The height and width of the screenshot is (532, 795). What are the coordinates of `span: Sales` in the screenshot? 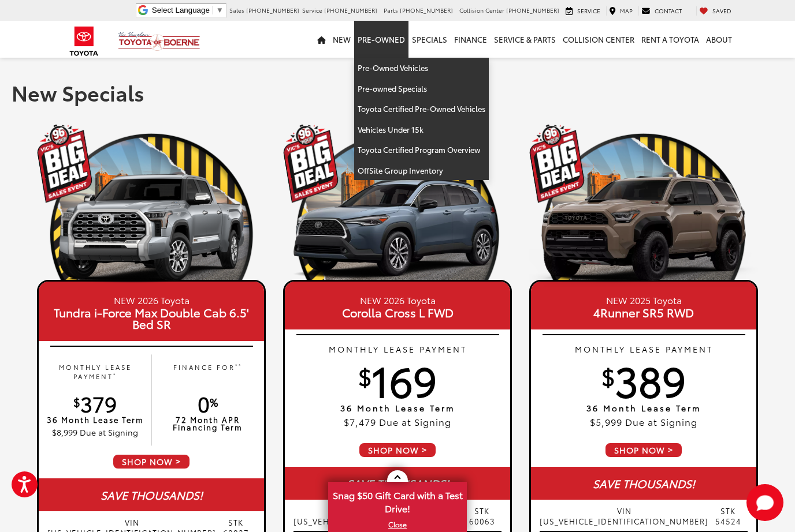 It's located at (236, 10).